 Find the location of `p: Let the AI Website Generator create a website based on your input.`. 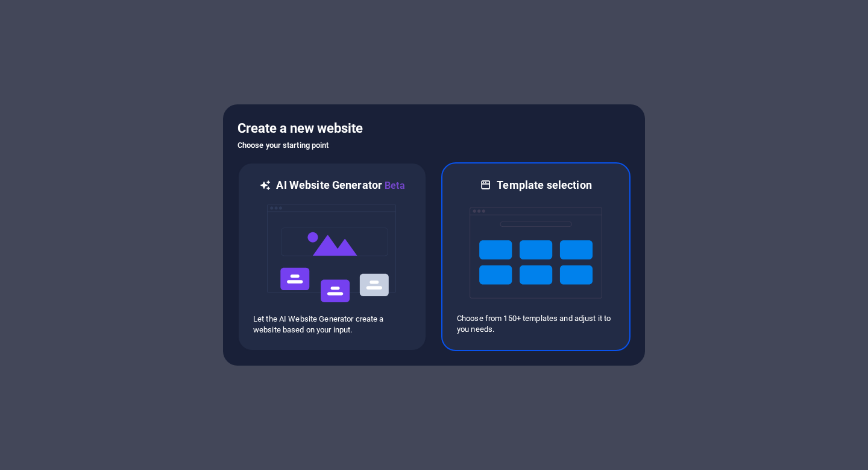

p: Let the AI Website Generator create a website based on your input. is located at coordinates (332, 325).